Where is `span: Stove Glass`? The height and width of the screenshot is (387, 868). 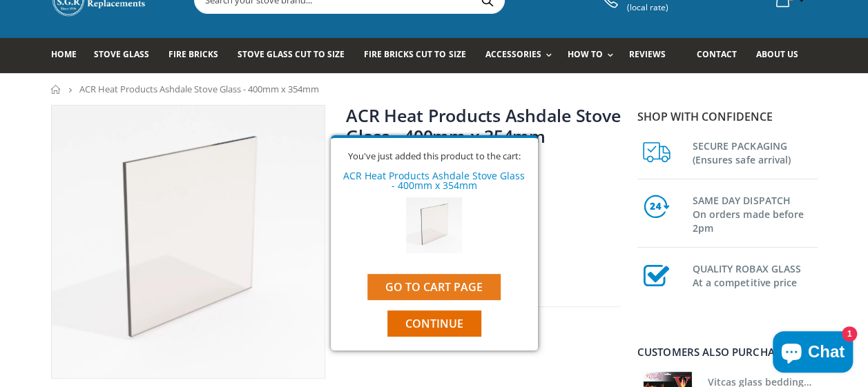 span: Stove Glass is located at coordinates (122, 54).